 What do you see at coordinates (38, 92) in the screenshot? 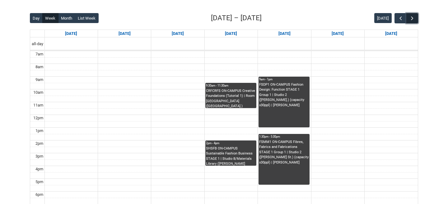
I see `div: 10am` at bounding box center [38, 92].